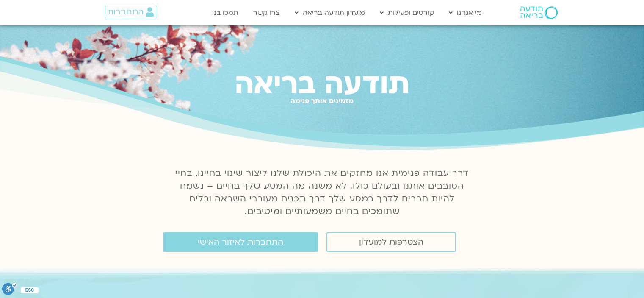 The width and height of the screenshot is (644, 298). What do you see at coordinates (130, 12) in the screenshot?
I see `a: התחברות` at bounding box center [130, 12].